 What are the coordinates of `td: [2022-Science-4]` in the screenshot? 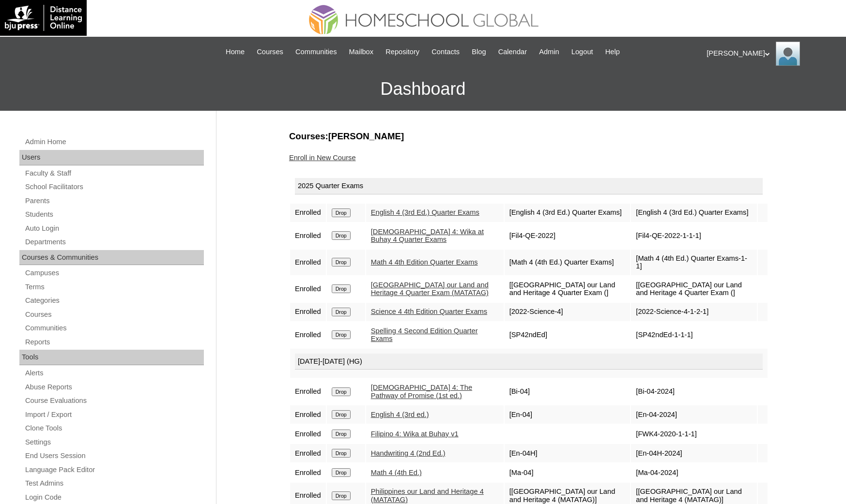 It's located at (567, 312).